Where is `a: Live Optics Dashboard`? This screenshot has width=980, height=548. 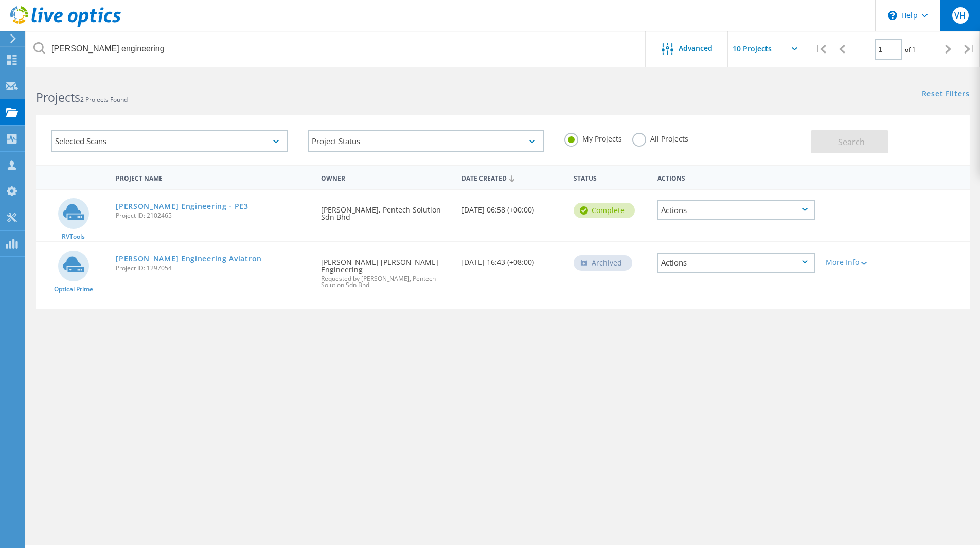
a: Live Optics Dashboard is located at coordinates (66, 26).